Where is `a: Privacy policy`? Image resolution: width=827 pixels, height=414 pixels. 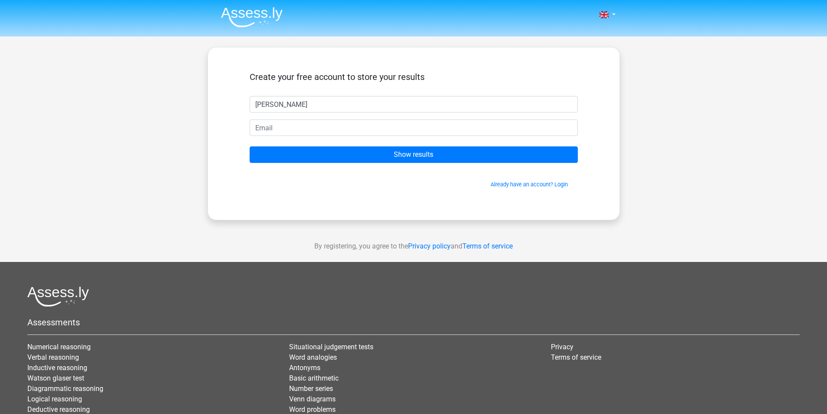
a: Privacy policy is located at coordinates (429, 246).